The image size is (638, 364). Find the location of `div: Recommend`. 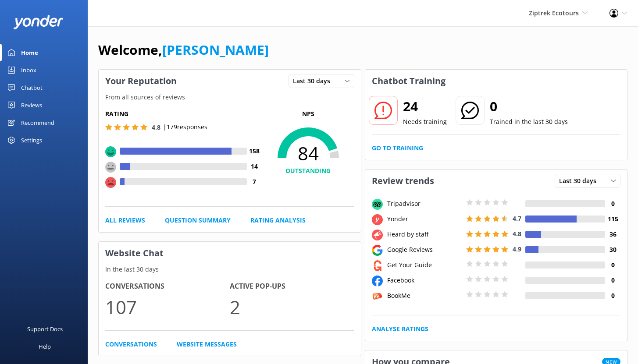

div: Recommend is located at coordinates (37, 123).